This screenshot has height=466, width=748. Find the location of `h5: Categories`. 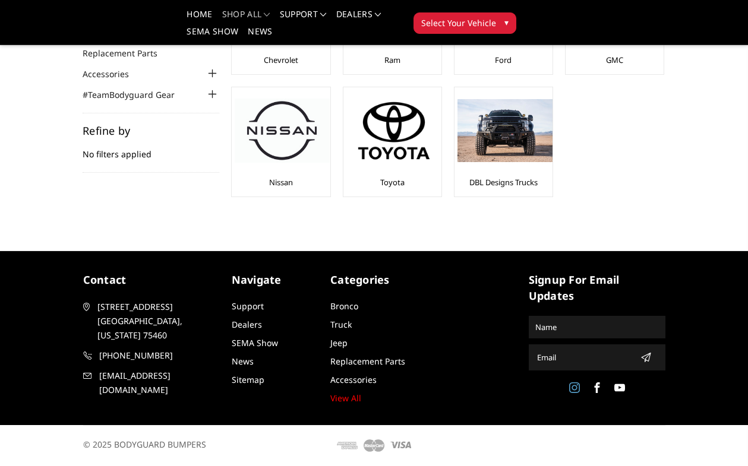

h5: Categories is located at coordinates (374, 280).